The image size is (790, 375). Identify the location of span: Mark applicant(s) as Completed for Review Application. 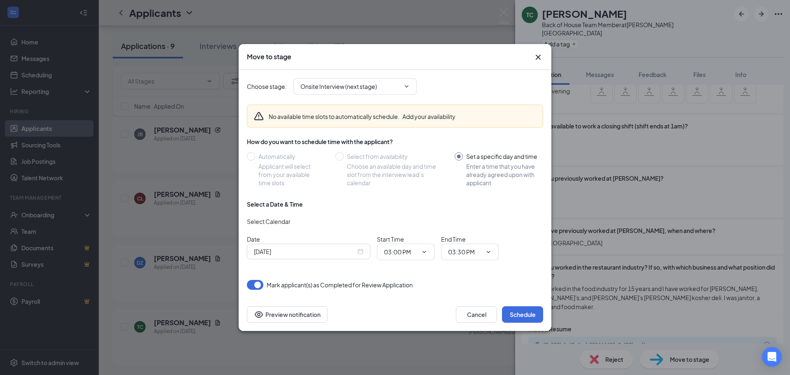
(340, 285).